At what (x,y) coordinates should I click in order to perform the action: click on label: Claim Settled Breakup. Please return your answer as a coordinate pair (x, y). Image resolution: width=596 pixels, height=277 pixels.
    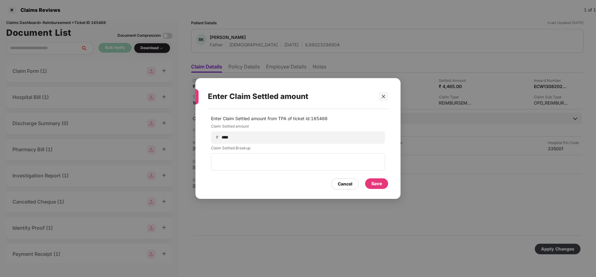
    Looking at the image, I should click on (298, 149).